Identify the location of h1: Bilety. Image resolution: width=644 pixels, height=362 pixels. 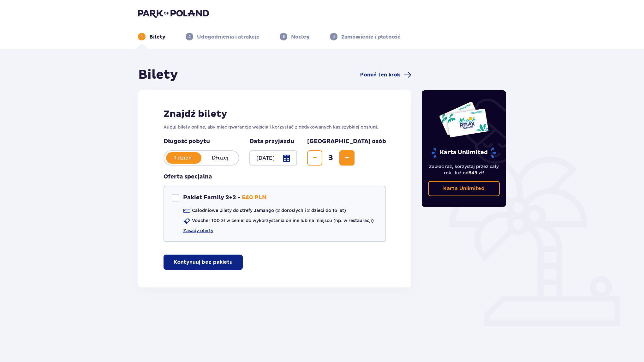
(158, 75).